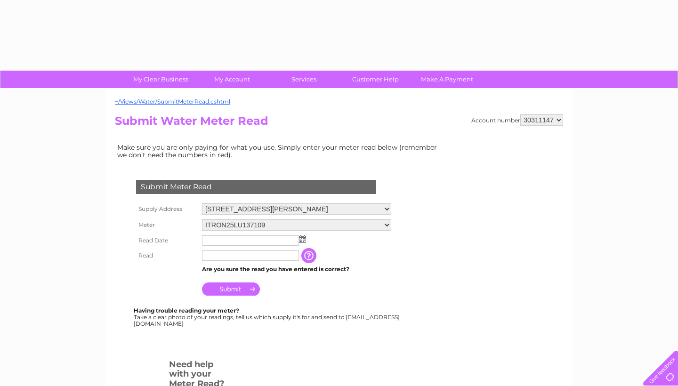 The width and height of the screenshot is (678, 386). I want to click on a: ~/Views/Water/SubmitMeterRead.cshtml, so click(172, 101).